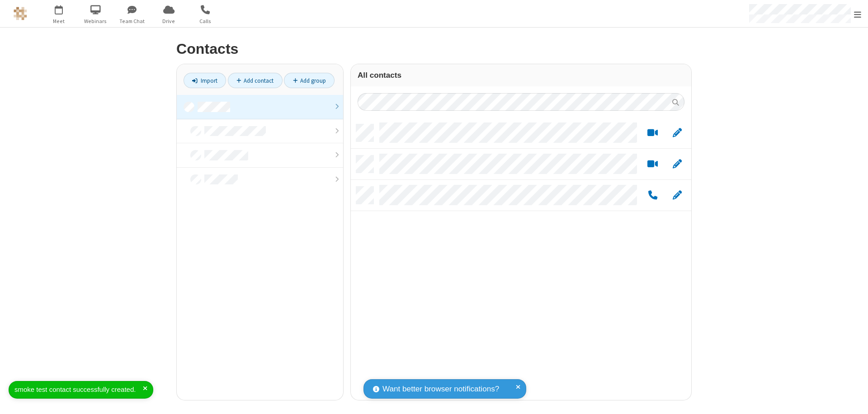 Image resolution: width=868 pixels, height=414 pixels. Describe the element at coordinates (520, 75) in the screenshot. I see `h3: All contacts` at that location.